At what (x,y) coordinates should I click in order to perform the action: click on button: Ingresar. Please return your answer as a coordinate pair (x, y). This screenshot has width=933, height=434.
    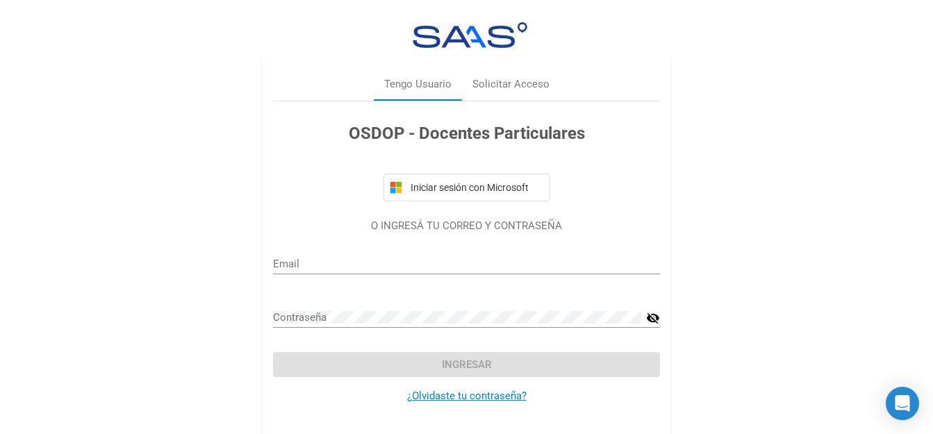
    Looking at the image, I should click on (466, 365).